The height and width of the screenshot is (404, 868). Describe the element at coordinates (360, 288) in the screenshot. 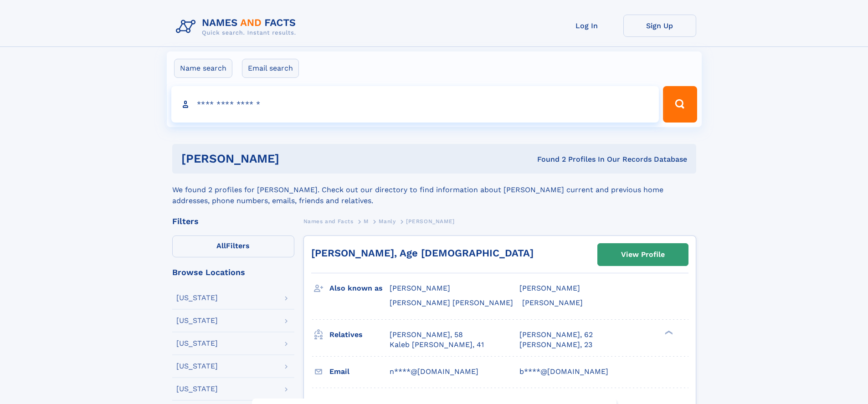

I see `h3: Also known as` at that location.